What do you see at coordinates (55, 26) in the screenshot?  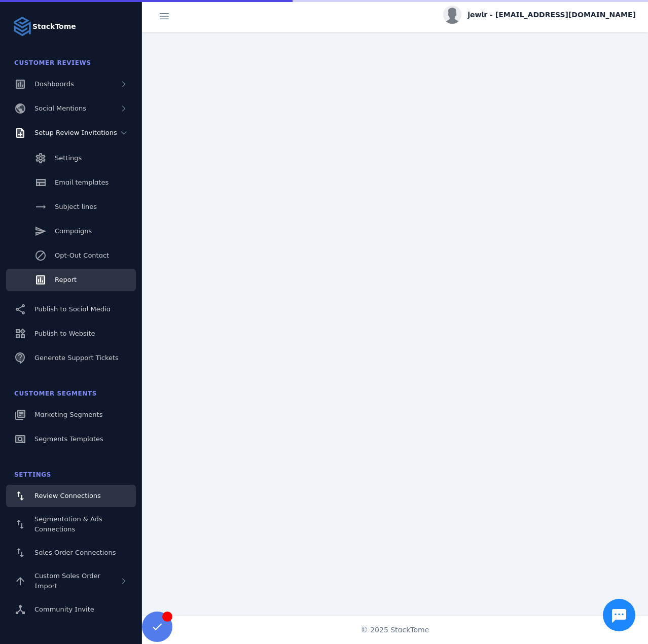 I see `strong: StackTome` at bounding box center [55, 26].